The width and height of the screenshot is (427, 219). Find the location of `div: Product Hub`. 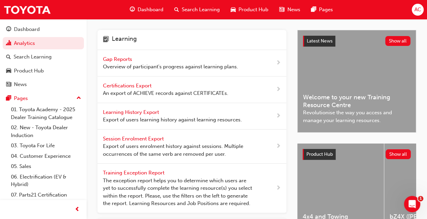

div: Product Hub is located at coordinates (29, 71).